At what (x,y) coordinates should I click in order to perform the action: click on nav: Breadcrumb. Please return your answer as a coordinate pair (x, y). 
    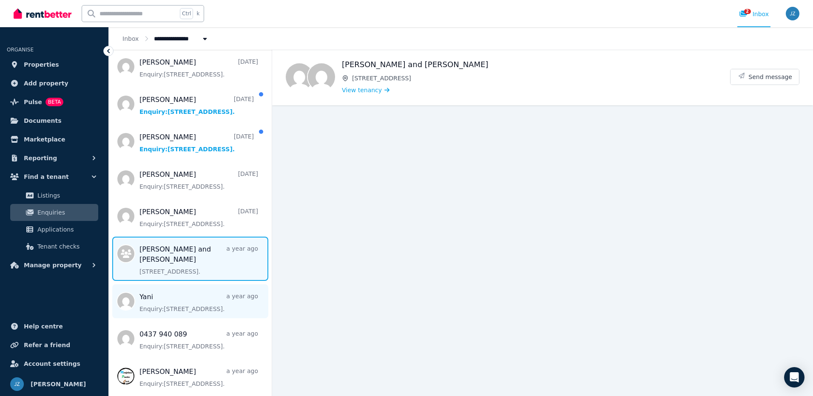
    Looking at the image, I should click on (166, 38).